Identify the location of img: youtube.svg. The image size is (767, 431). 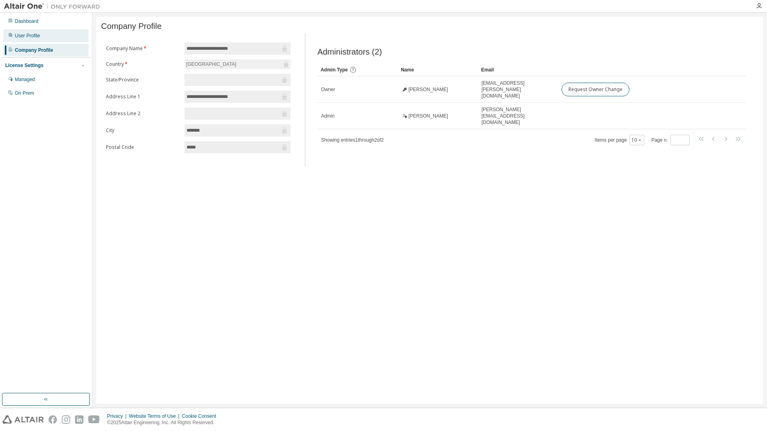
(94, 419).